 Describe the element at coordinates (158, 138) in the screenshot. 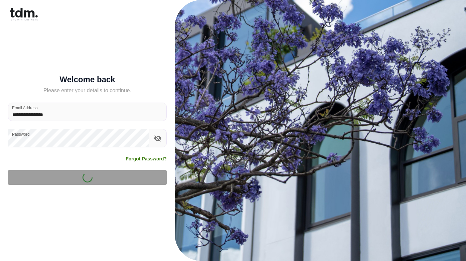

I see `button: toggle password visibility` at that location.